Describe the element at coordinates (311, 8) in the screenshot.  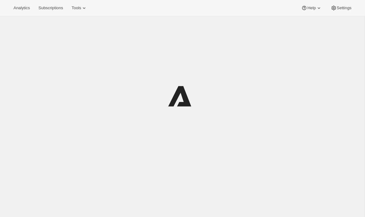
I see `button: Help` at that location.